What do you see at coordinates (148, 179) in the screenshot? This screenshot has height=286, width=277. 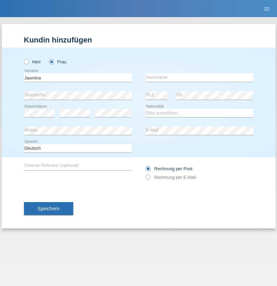 I see `input: Rechnung per E-Mail` at bounding box center [148, 179].